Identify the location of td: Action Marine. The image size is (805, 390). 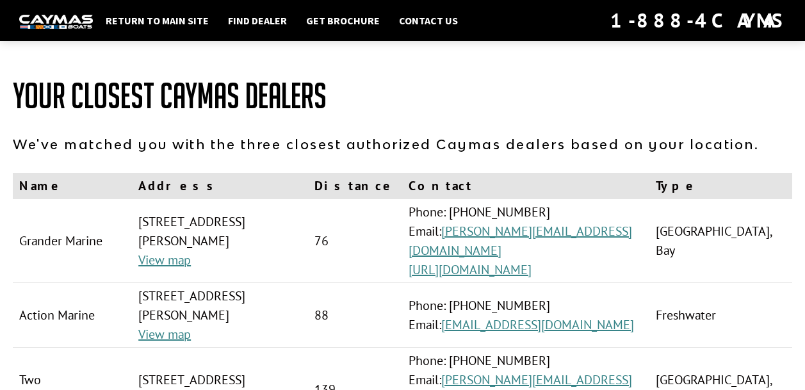
(72, 315).